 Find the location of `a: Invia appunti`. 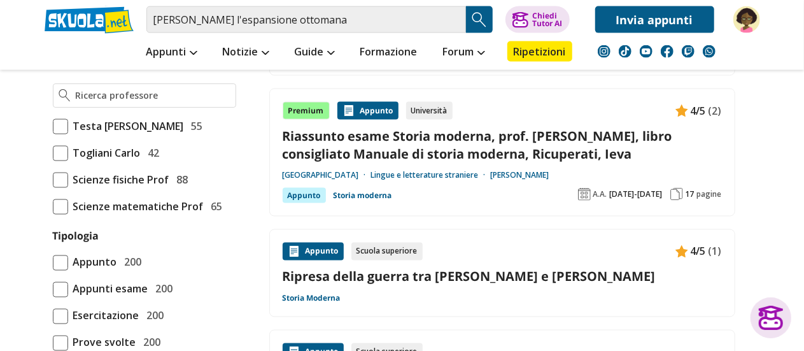

a: Invia appunti is located at coordinates (655, 20).